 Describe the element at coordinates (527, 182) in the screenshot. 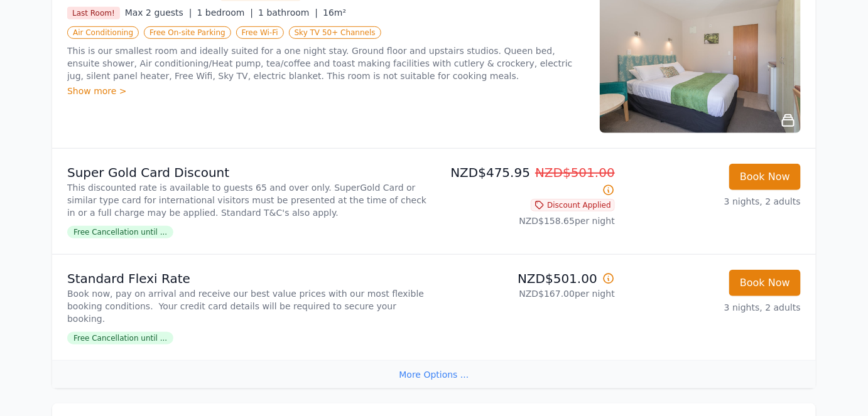

I see `p: NZD$475.95` at that location.